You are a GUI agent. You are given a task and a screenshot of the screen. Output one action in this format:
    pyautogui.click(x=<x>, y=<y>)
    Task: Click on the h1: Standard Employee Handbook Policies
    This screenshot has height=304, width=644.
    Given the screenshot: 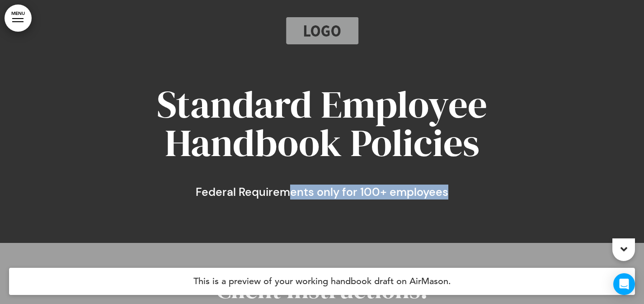 What is the action you would take?
    pyautogui.click(x=322, y=123)
    